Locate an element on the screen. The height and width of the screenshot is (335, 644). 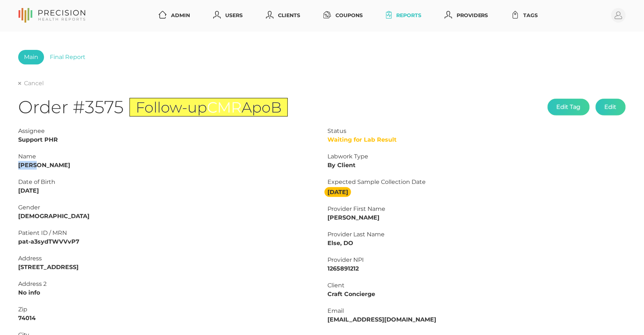
span: ApoB is located at coordinates (262, 107).